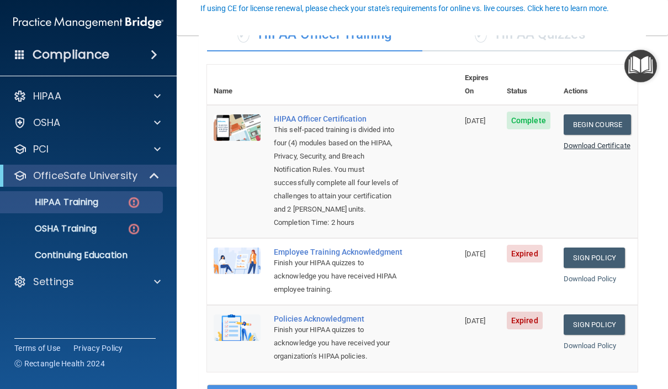 The width and height of the screenshot is (668, 389). What do you see at coordinates (87, 96) in the screenshot?
I see `a: HIPAA` at bounding box center [87, 96].